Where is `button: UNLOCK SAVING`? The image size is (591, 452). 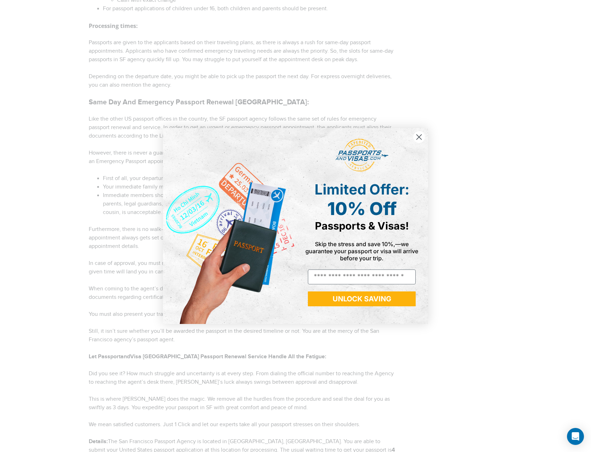
button: UNLOCK SAVING is located at coordinates (362, 299).